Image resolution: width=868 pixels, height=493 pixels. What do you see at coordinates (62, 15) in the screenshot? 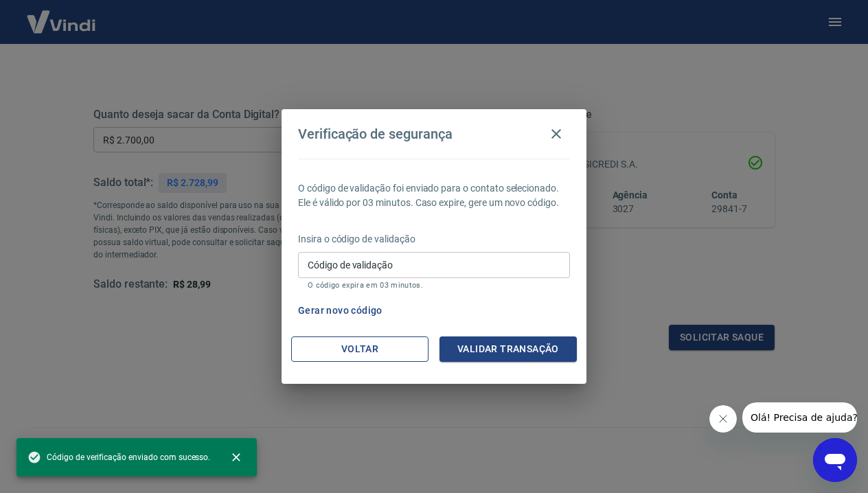
I see `span: Olá! Precisa de ajuda?` at bounding box center [62, 15].